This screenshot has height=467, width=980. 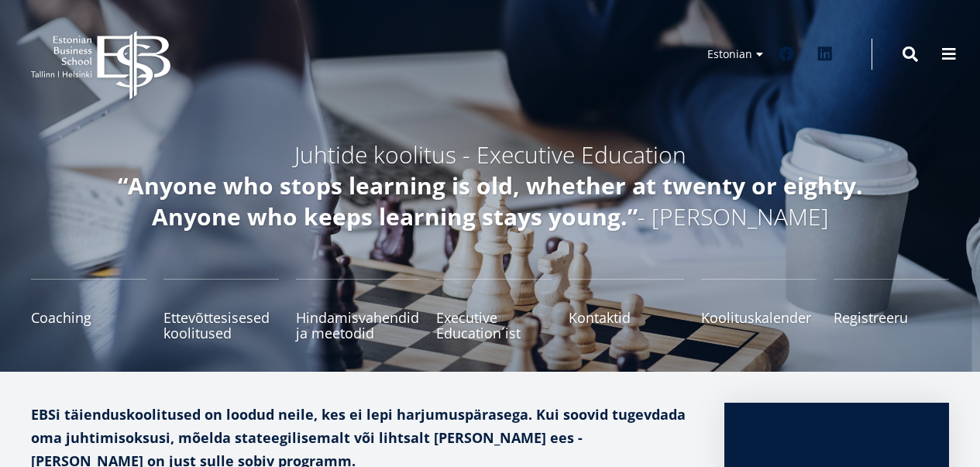 What do you see at coordinates (626, 309) in the screenshot?
I see `a: Kontaktid` at bounding box center [626, 309].